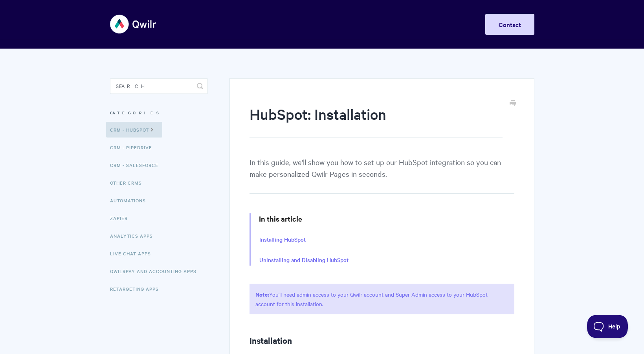 Image resolution: width=644 pixels, height=354 pixels. What do you see at coordinates (156, 271) in the screenshot?
I see `a: QwilrPay and Accounting Apps` at bounding box center [156, 271].